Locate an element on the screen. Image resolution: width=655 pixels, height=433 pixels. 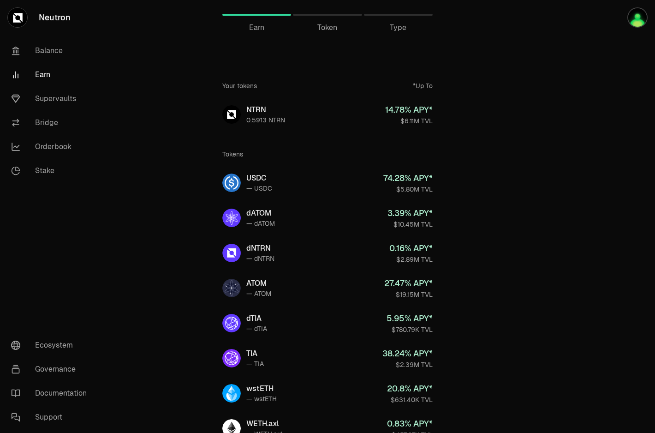
a: USDCUSDC— USDC74.28% APY*$5.80M TVL is located at coordinates (328, 183).